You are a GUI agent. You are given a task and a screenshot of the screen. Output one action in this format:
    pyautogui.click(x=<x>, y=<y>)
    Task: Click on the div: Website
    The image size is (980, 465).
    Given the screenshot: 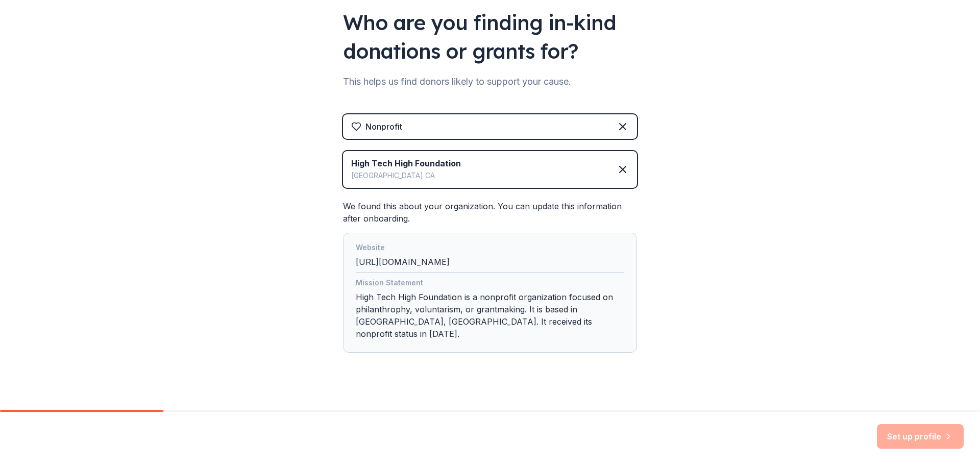 What is the action you would take?
    pyautogui.click(x=490, y=248)
    